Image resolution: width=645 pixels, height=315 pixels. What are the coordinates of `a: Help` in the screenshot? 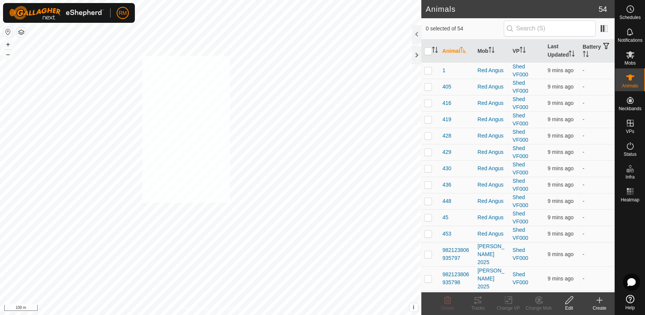 It's located at (630, 302).